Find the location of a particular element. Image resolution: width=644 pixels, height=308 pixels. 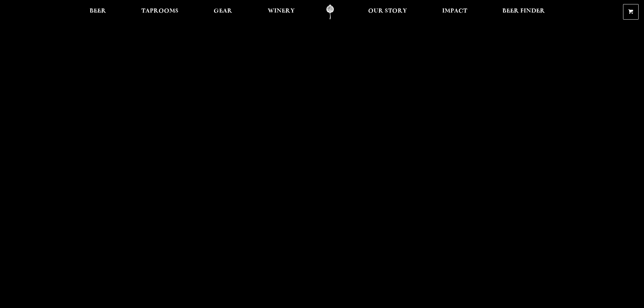

span: Impact is located at coordinates (455, 11).